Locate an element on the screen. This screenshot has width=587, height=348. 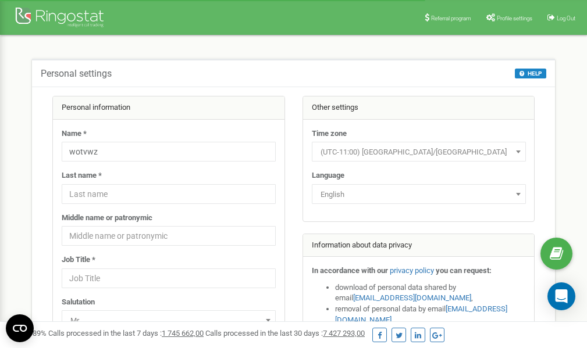
label: Last name * is located at coordinates (81, 176).